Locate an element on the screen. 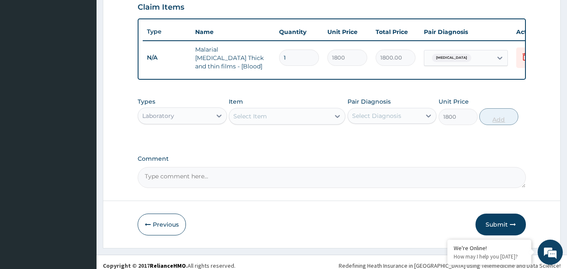  button: Add is located at coordinates (499, 117).